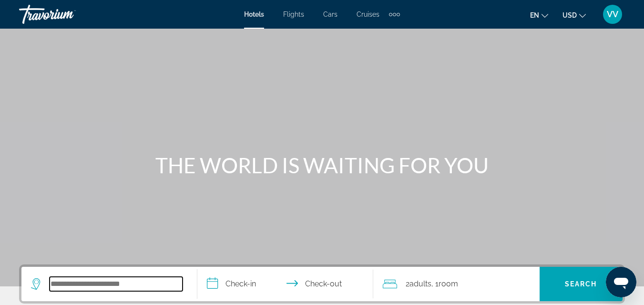 This screenshot has height=305, width=644. What do you see at coordinates (294, 14) in the screenshot?
I see `span: Flights` at bounding box center [294, 14].